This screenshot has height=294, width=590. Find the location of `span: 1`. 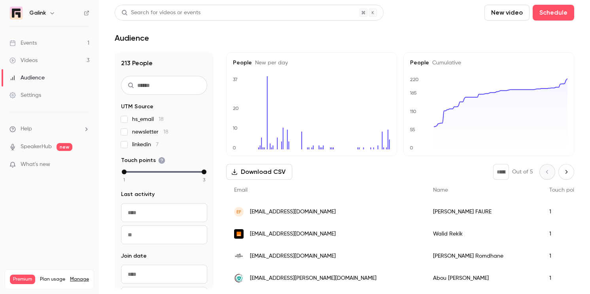

span: 1 is located at coordinates (124, 180).